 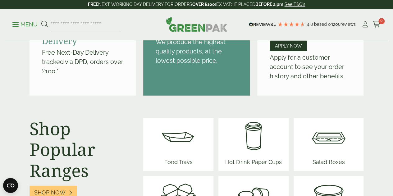 What do you see at coordinates (365, 25) in the screenshot?
I see `i: My Account` at bounding box center [365, 25].